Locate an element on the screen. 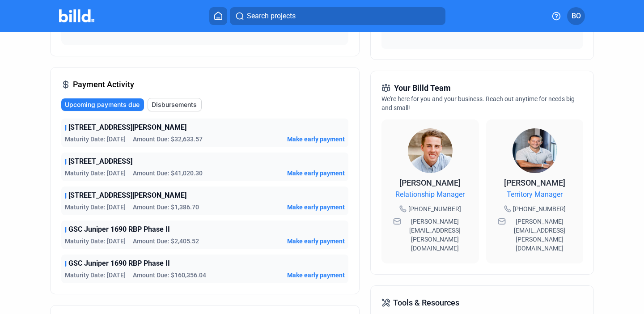 The width and height of the screenshot is (644, 314). button: Disbursements is located at coordinates (174, 104).